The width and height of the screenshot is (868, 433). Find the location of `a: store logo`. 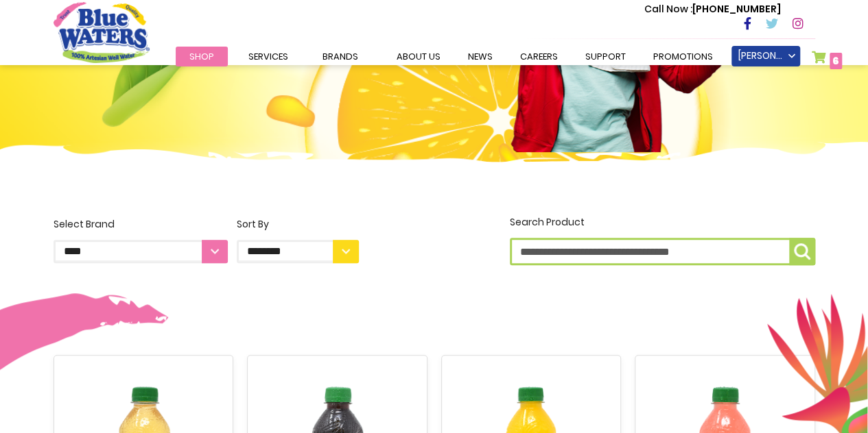

a: store logo is located at coordinates (102, 32).